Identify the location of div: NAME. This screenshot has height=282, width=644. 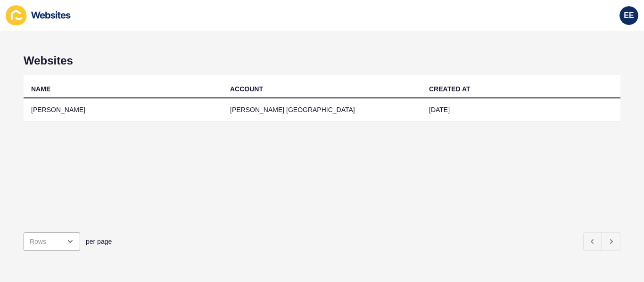
(40, 89).